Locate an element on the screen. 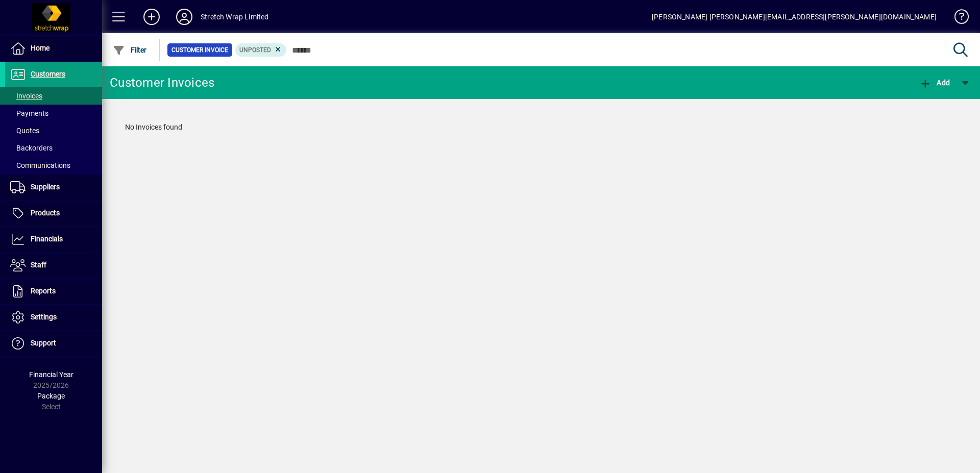 The image size is (980, 473). span: Communications is located at coordinates (40, 165).